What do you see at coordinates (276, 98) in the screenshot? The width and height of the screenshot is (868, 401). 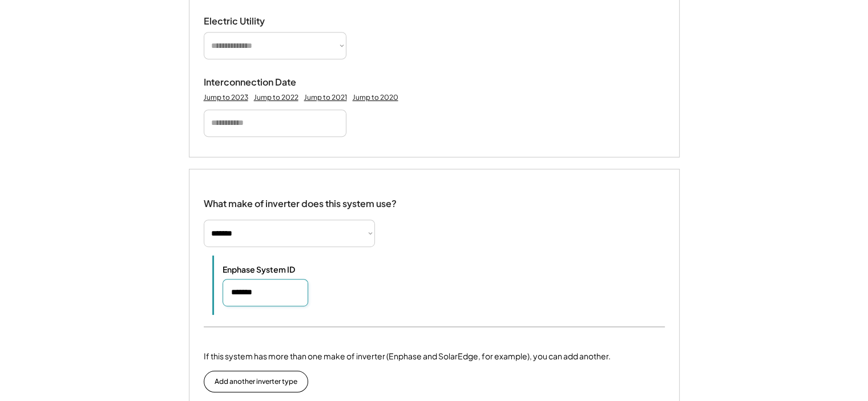 I see `div: Jump to 2022` at bounding box center [276, 98].